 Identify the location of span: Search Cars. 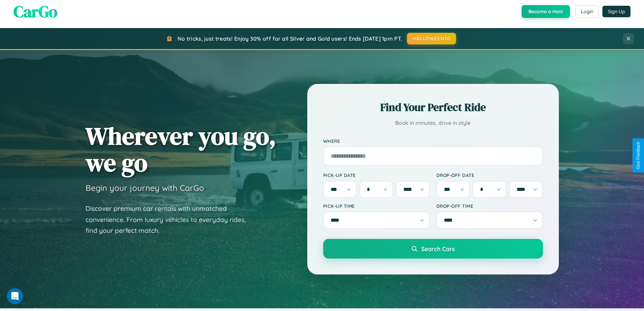
(438, 249).